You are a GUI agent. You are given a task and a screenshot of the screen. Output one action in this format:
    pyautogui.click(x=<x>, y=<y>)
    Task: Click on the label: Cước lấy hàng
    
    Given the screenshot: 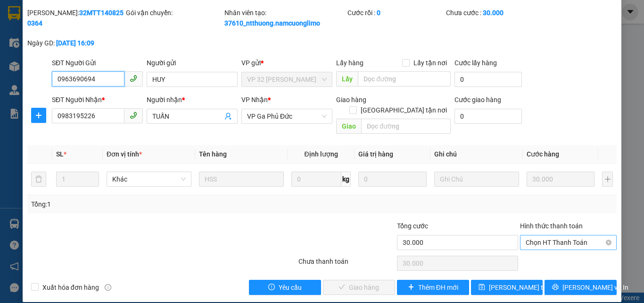 What is the action you would take?
    pyautogui.click(x=476, y=63)
    